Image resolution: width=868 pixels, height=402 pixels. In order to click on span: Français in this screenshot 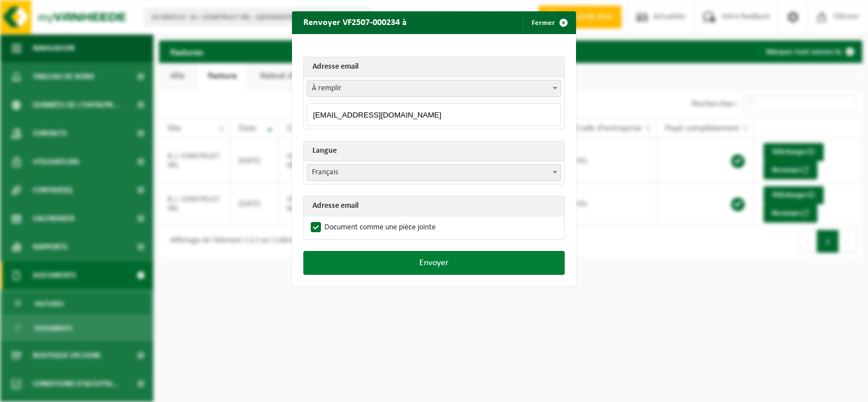, I will do `click(434, 173)`.